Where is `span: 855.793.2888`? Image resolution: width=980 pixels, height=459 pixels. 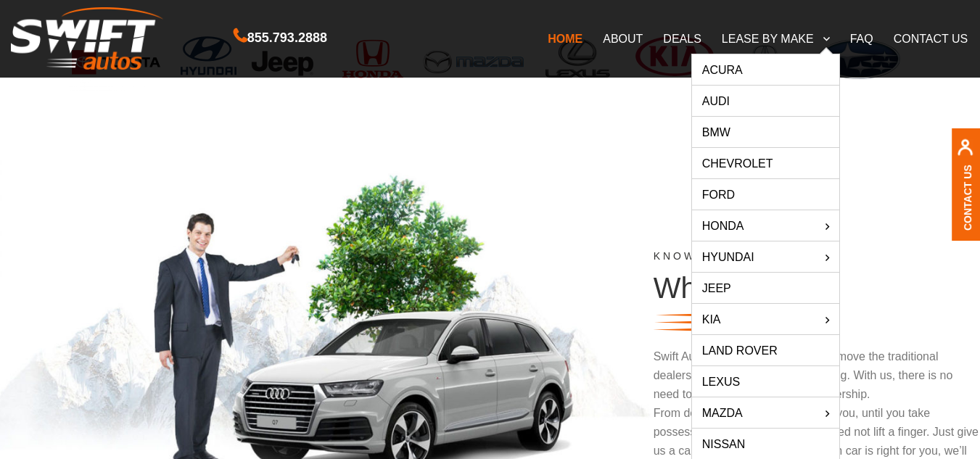
span: 855.793.2888 is located at coordinates (287, 38).